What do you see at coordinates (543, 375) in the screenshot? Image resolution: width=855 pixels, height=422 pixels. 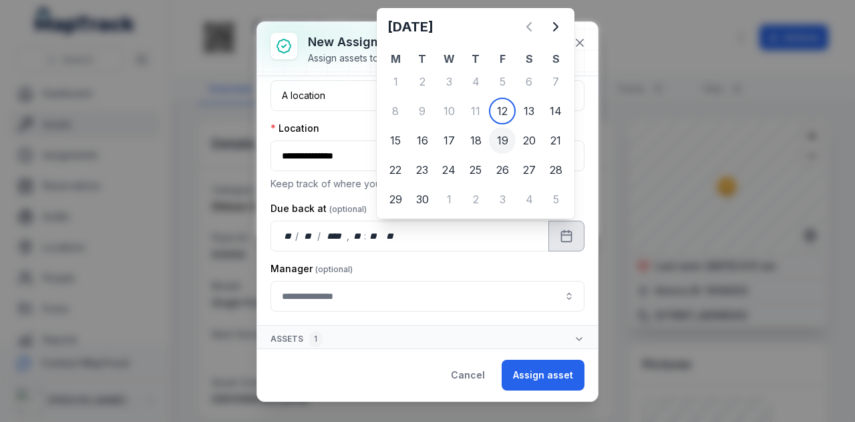 I see `button: Assign asset` at bounding box center [543, 375].